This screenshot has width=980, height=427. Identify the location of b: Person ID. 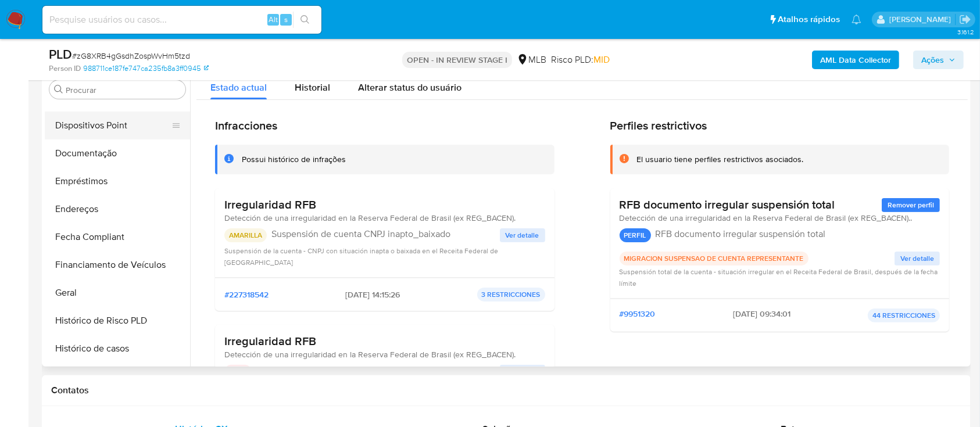
(65, 68).